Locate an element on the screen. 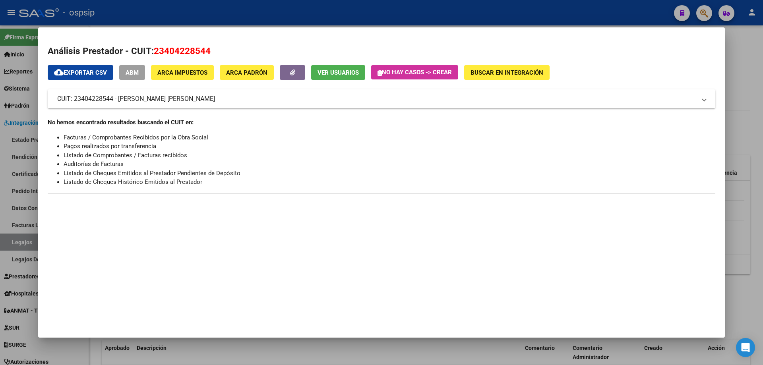  li: Listado de Cheques Emitidos al Prestador Pendientes de Depósito is located at coordinates (389, 173).